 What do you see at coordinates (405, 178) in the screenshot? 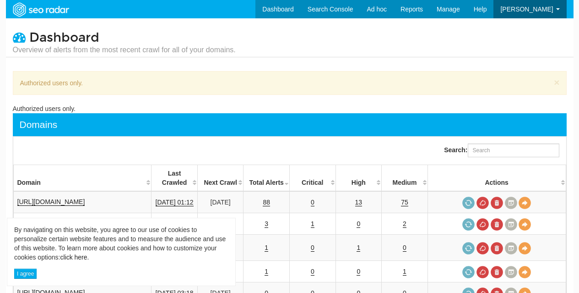
I see `th: Medium: activate to sort column descending` at bounding box center [405, 178].